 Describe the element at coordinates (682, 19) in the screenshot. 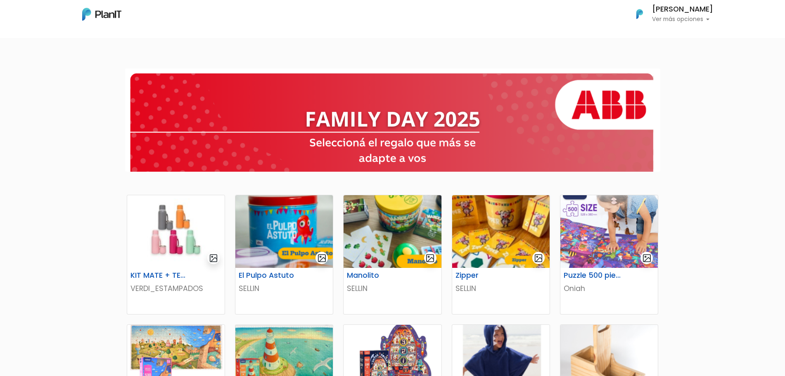

I see `p: Ver más opciones` at that location.